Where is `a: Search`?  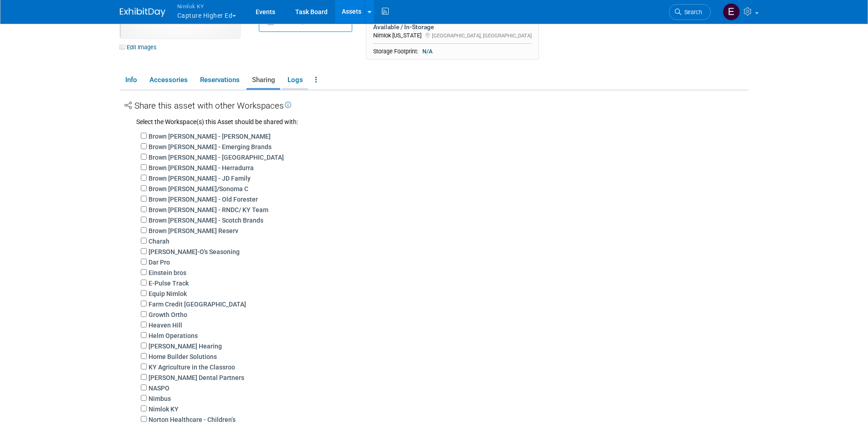 a: Search is located at coordinates (690, 12).